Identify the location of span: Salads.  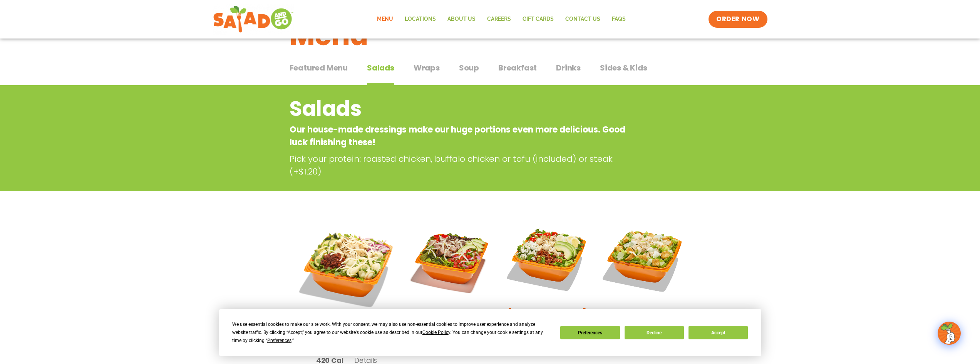
(381, 68).